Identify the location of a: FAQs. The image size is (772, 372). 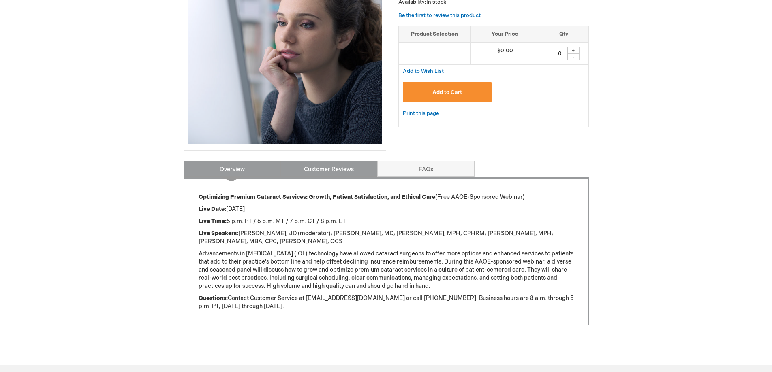
(426, 169).